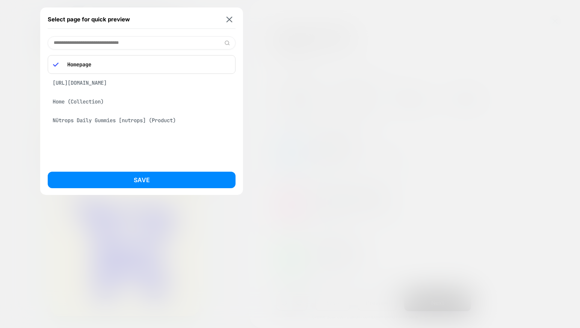 This screenshot has height=328, width=580. Describe the element at coordinates (147, 65) in the screenshot. I see `p: Homepage` at that location.